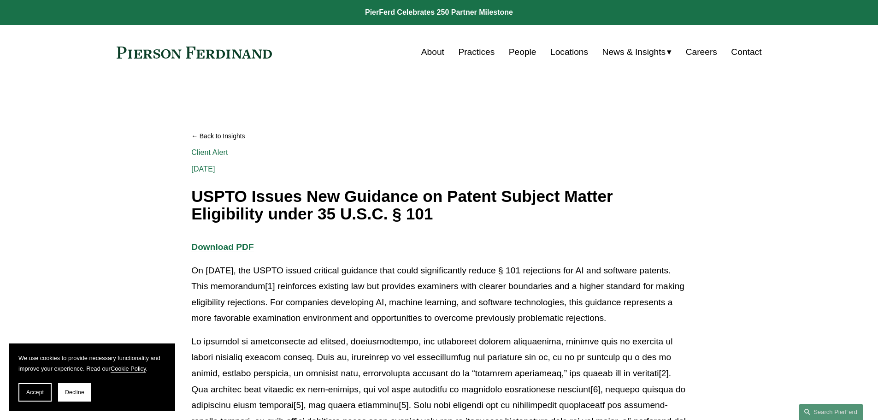  Describe the element at coordinates (35, 392) in the screenshot. I see `span: Accept` at that location.